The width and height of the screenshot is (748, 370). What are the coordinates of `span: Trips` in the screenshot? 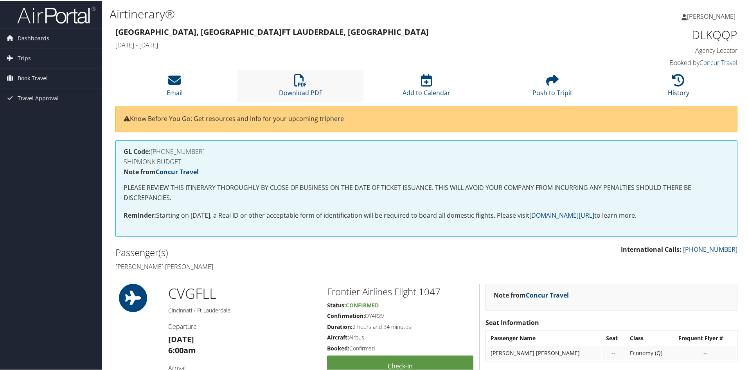 It's located at (24, 57).